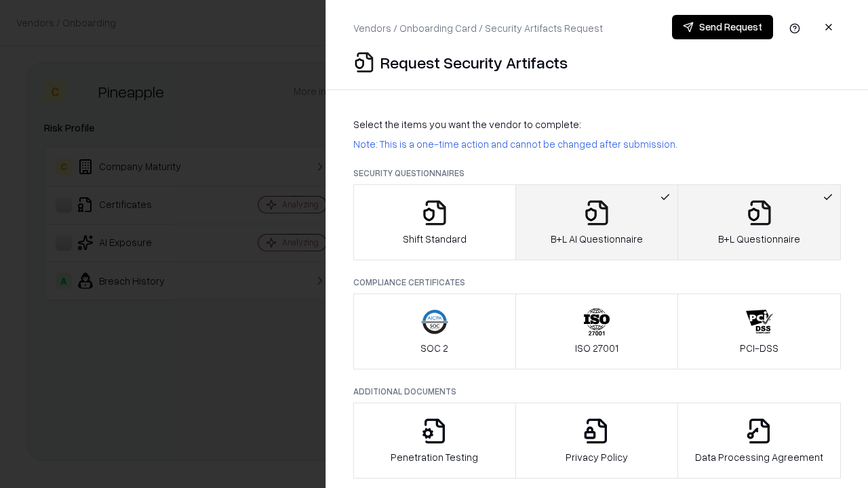 The image size is (868, 488). Describe the element at coordinates (596, 441) in the screenshot. I see `button: Privacy Policy` at that location.